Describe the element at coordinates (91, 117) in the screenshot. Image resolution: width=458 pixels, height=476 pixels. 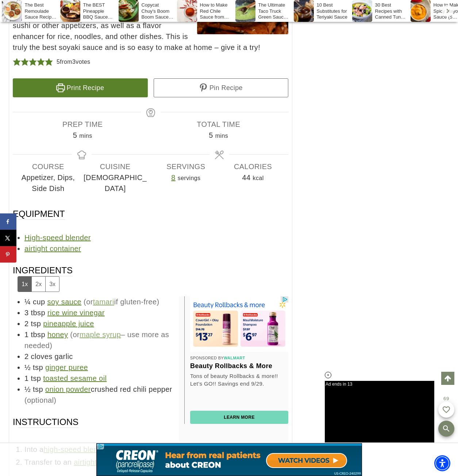
I see `div: $348.00` at that location.